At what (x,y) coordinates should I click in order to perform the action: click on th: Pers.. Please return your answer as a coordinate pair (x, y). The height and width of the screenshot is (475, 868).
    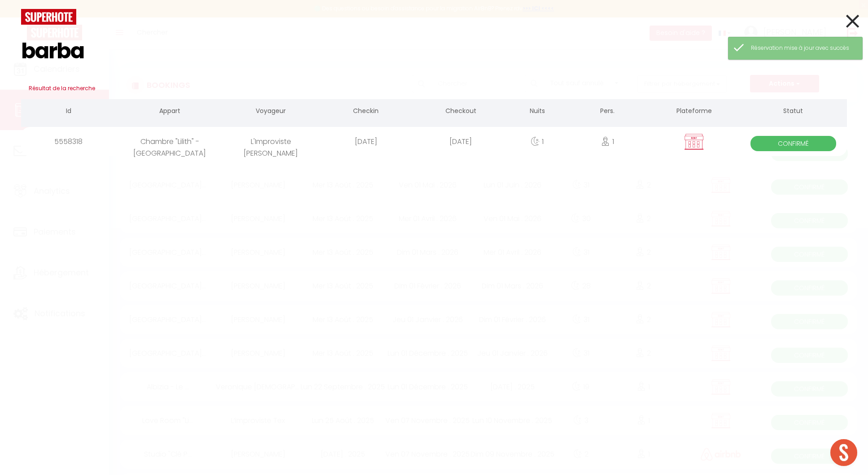
    Looking at the image, I should click on (607, 112).